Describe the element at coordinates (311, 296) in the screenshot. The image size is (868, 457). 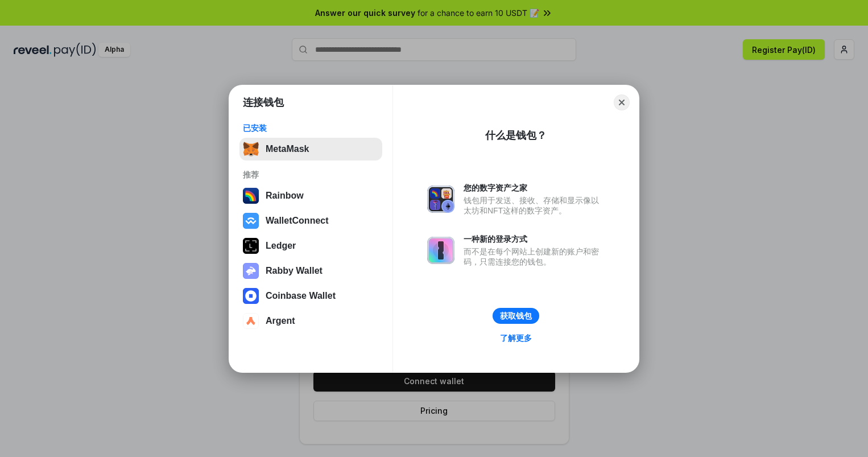
I see `button: Coinbase Wallet` at that location.